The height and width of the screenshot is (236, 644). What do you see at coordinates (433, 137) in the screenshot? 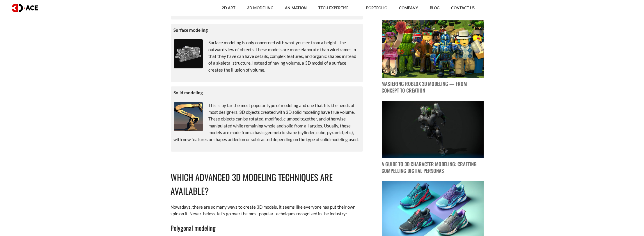
I see `a: blog post image A Guide to 3D Character Modeling: Crafting Compelling Digital Personas` at bounding box center [433, 137].